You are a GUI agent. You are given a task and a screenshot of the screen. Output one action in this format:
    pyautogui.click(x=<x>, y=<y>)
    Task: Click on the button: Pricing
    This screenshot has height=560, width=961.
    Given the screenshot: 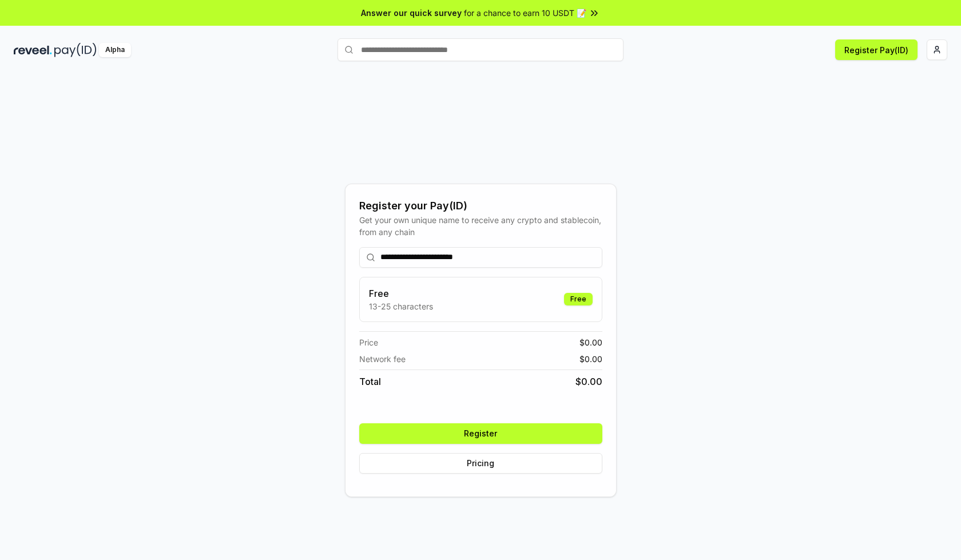 What is the action you would take?
    pyautogui.click(x=481, y=464)
    